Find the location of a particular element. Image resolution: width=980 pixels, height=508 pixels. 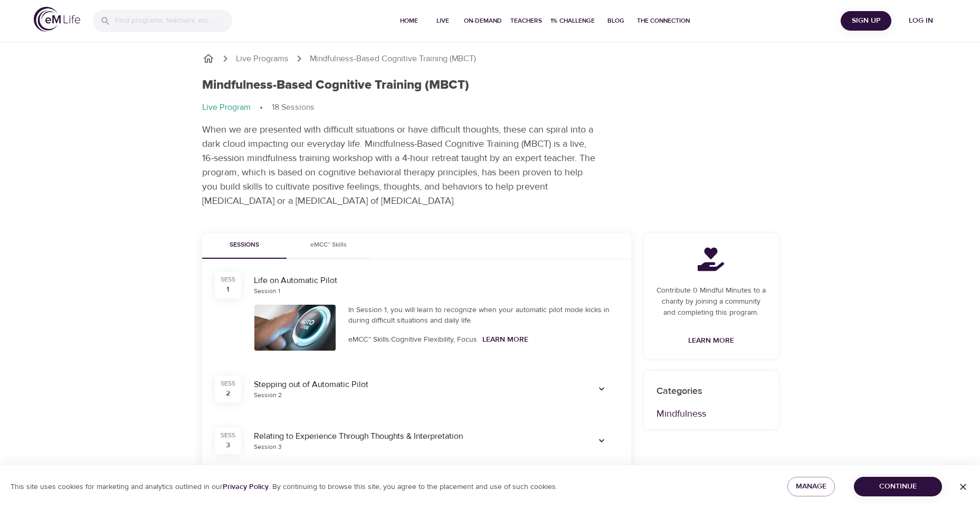

h1: Mindfulness-Based Cognitive Training (MBCT) is located at coordinates (336, 85).